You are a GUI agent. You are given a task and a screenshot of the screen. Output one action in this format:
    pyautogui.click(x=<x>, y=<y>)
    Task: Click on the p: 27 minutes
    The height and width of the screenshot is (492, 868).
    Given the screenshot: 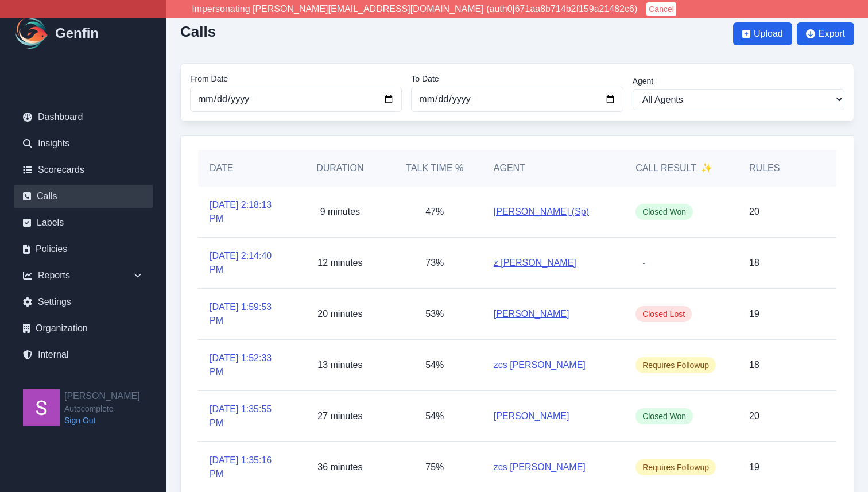 What is the action you would take?
    pyautogui.click(x=340, y=416)
    